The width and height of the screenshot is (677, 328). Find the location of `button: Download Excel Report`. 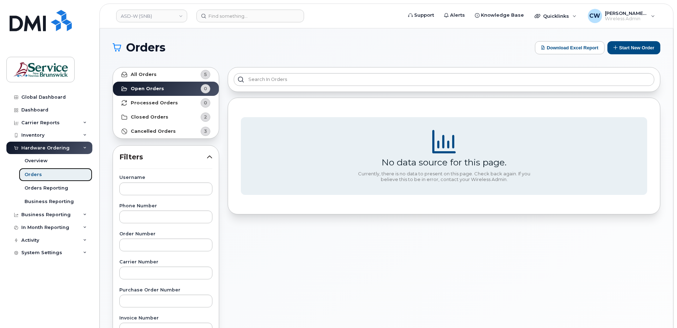

button: Download Excel Report is located at coordinates (569, 48).